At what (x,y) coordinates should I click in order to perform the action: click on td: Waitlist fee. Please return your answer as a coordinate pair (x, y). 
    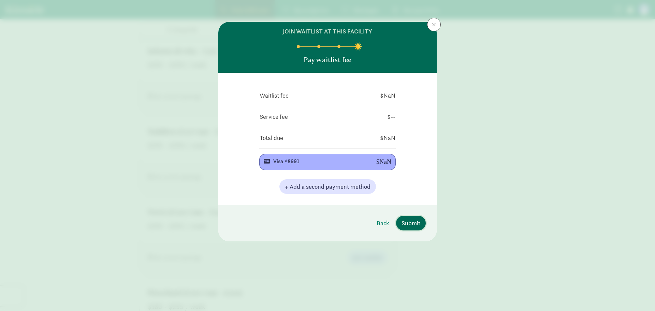
    Looking at the image, I should click on (303, 95).